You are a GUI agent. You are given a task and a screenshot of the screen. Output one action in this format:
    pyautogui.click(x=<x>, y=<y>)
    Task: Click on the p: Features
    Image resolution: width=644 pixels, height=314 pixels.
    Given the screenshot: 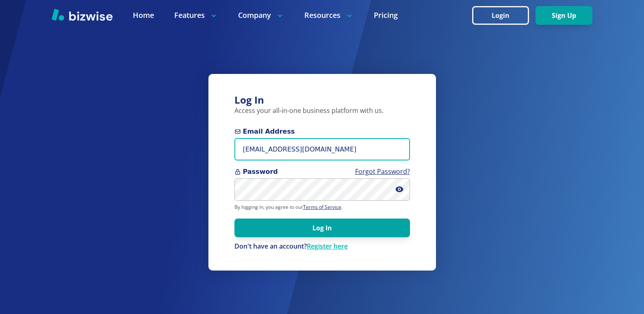 What is the action you would take?
    pyautogui.click(x=196, y=15)
    